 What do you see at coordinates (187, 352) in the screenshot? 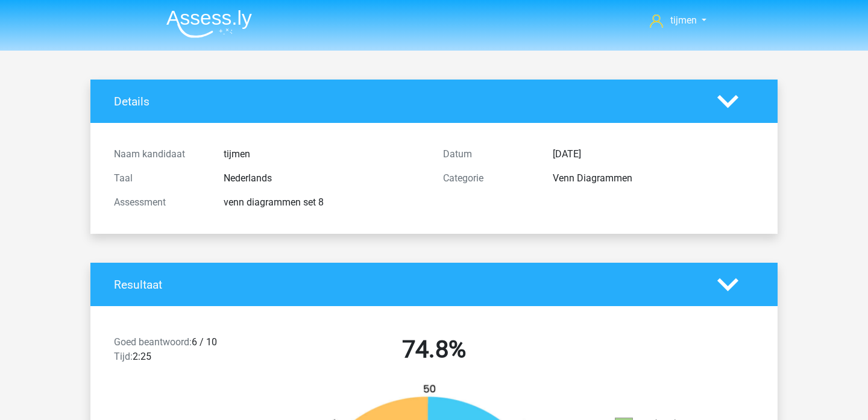
I see `div: 6 / 10 2:25` at bounding box center [187, 352].